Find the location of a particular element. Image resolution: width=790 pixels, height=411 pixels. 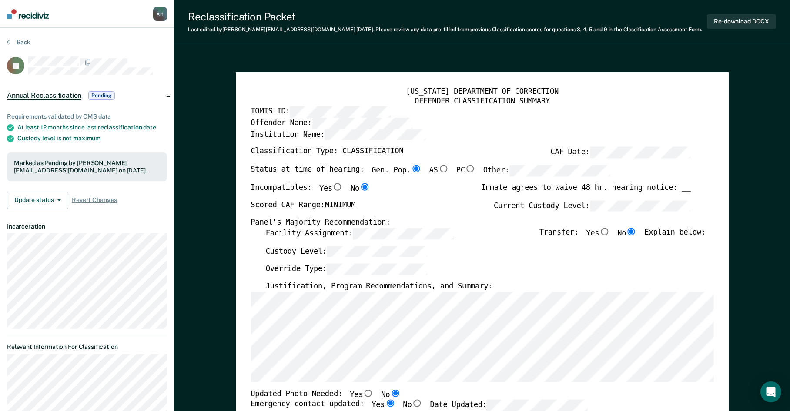

input: Custody Level: is located at coordinates (377, 252).